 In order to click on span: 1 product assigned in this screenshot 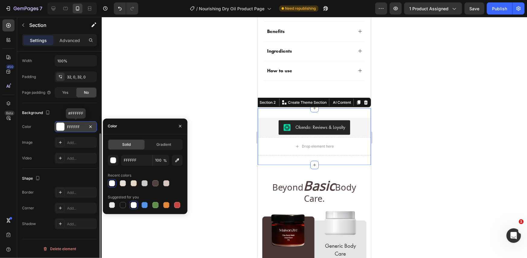, I will do `click(429, 8)`.